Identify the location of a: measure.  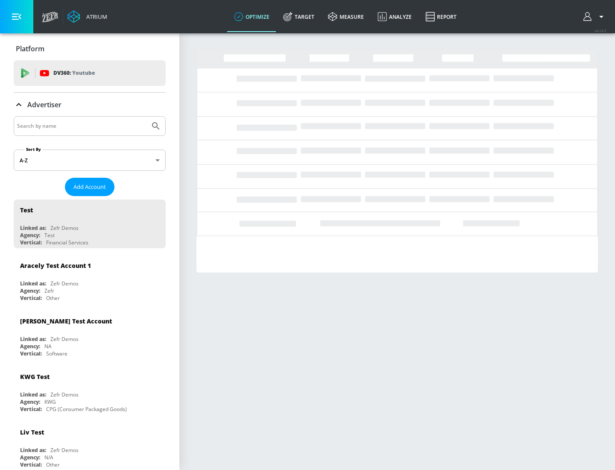
(346, 17).